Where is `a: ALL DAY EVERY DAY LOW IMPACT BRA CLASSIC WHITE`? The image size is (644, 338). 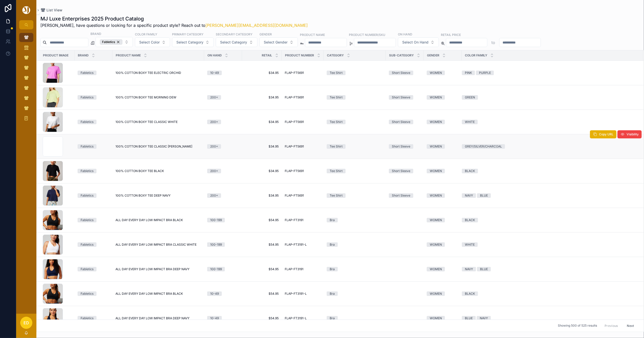 a: ALL DAY EVERY DAY LOW IMPACT BRA CLASSIC WHITE is located at coordinates (158, 245).